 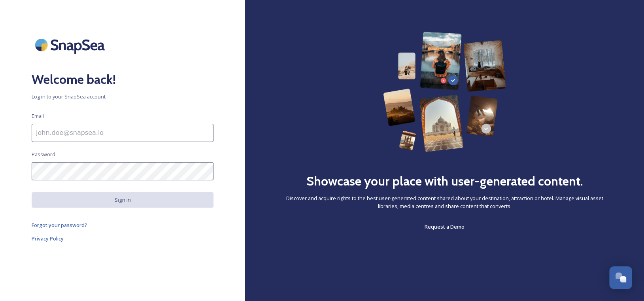 What do you see at coordinates (123, 200) in the screenshot?
I see `button: Sign in` at bounding box center [123, 200].